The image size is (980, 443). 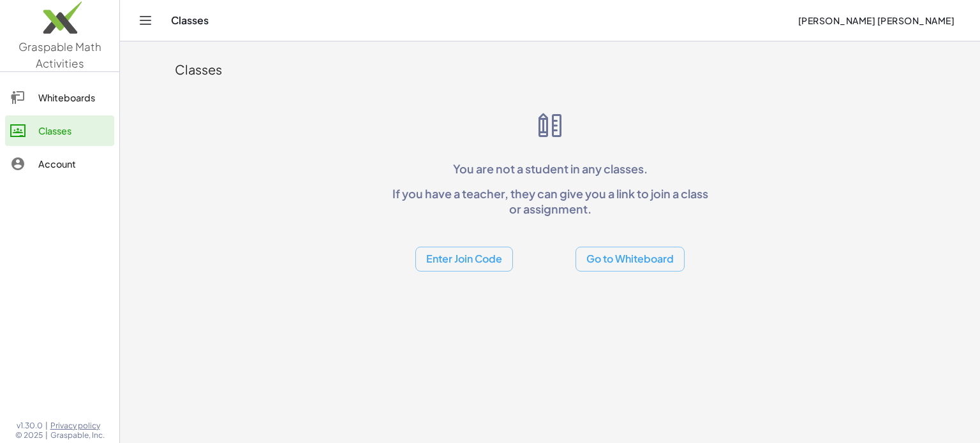 I want to click on div: Account, so click(x=73, y=164).